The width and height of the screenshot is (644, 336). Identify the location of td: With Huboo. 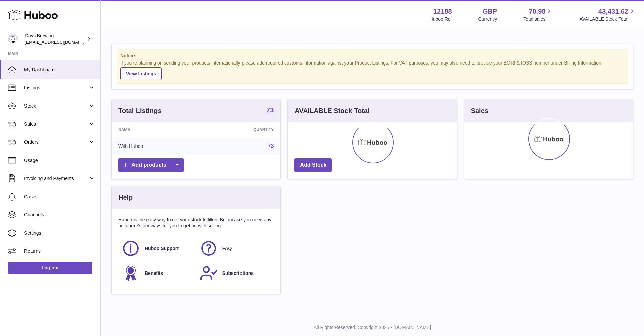
(157, 146).